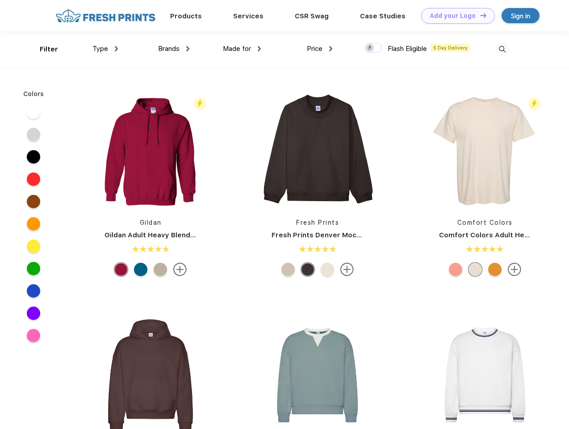  I want to click on div: Dark Chocolate, so click(308, 270).